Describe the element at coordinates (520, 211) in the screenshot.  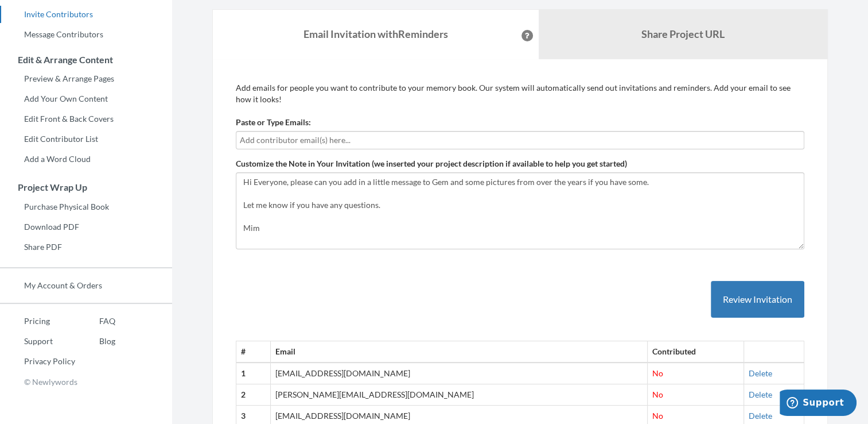
I see `textarea: Hi Everyone, please can you add in a little message to Gem and some pictures from over the years ...` at that location.